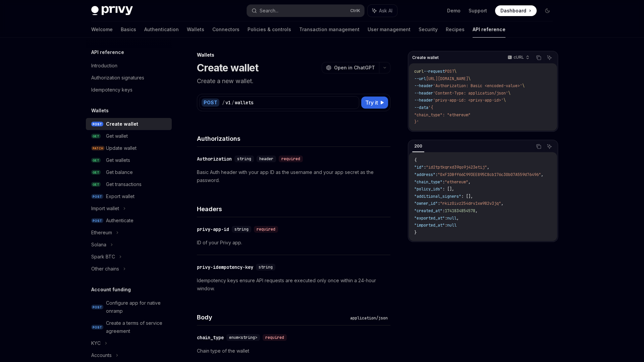 This screenshot has height=362, width=644. What do you see at coordinates (129, 327) in the screenshot?
I see `a: POSTCreate a terms of service agreement` at bounding box center [129, 327].